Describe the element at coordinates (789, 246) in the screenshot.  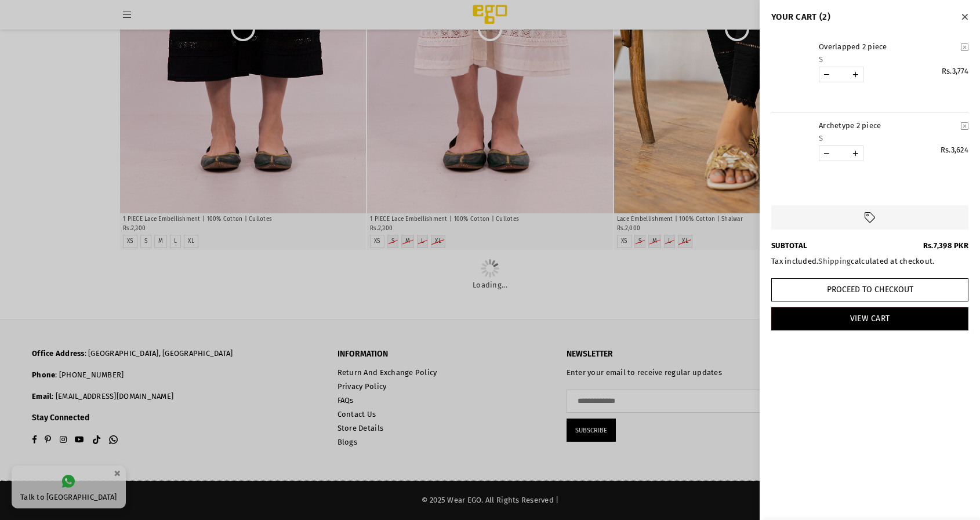
I see `b: SUBTOTAL` at that location.